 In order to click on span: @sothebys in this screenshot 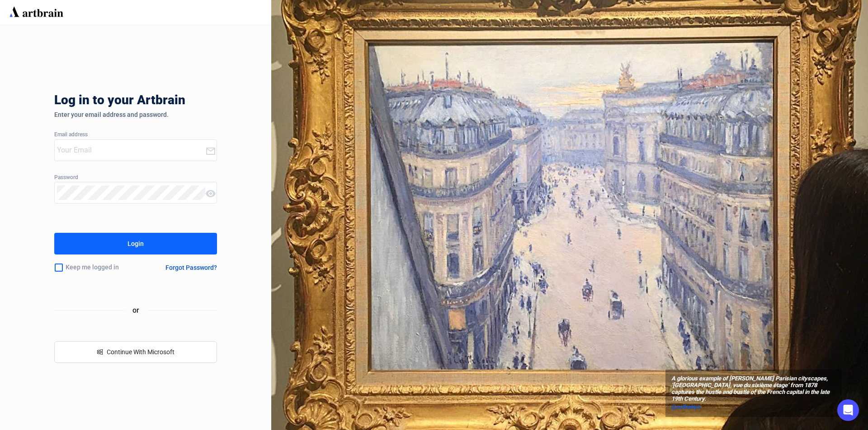, I will do `click(686, 407)`.